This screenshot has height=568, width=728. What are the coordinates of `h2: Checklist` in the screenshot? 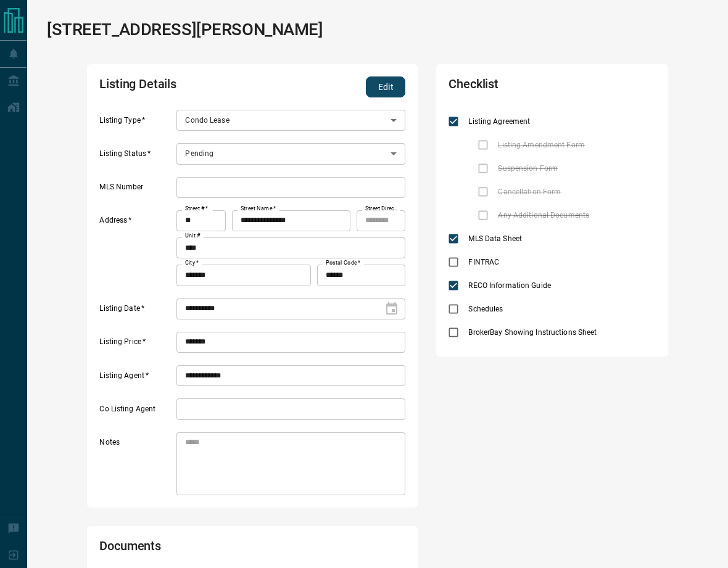 It's located at (510, 87).